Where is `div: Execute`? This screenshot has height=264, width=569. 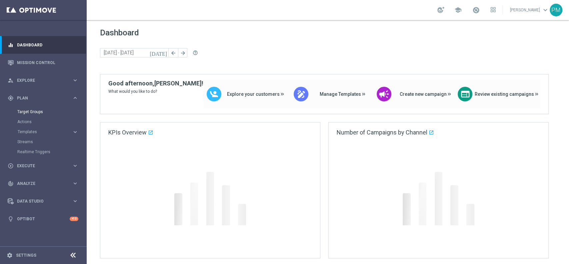
div: Execute is located at coordinates (40, 166).